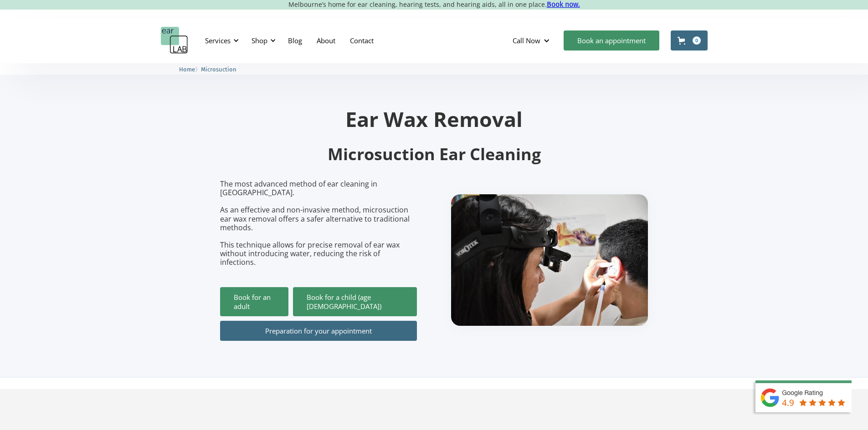  I want to click on a: Blog, so click(295, 41).